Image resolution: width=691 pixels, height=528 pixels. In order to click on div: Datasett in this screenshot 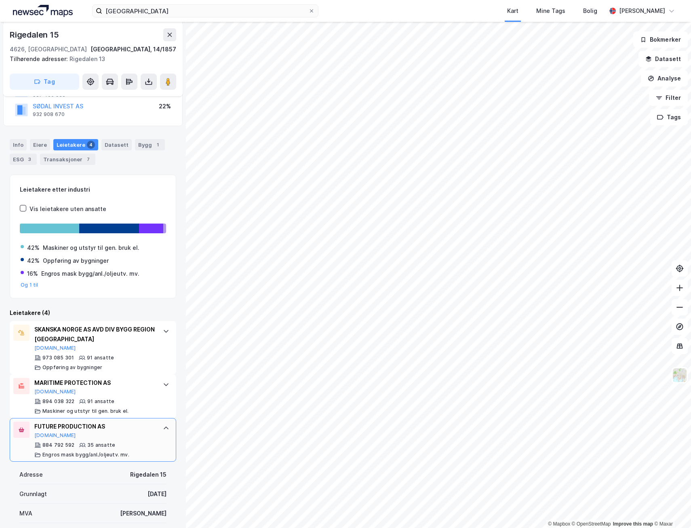, I will do `click(116, 145)`.